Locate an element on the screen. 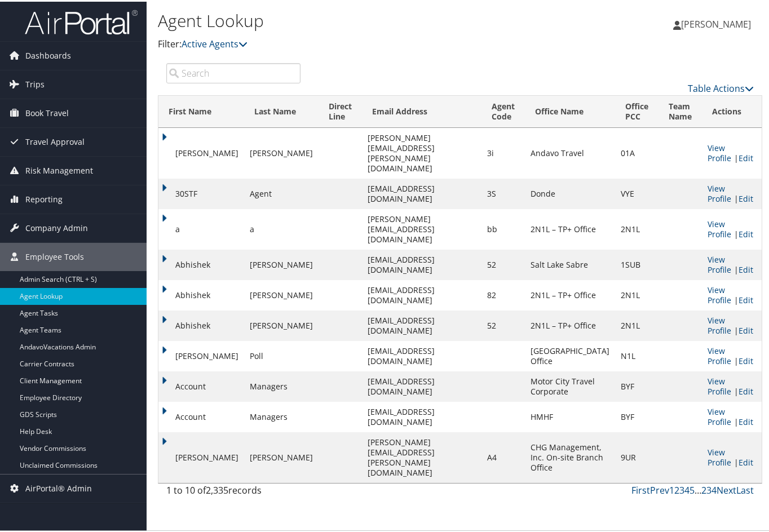 This screenshot has width=769, height=532. span: Risk Management is located at coordinates (59, 169).